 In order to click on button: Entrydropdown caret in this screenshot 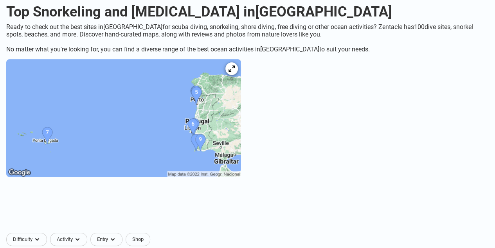, I will do `click(108, 239)`.